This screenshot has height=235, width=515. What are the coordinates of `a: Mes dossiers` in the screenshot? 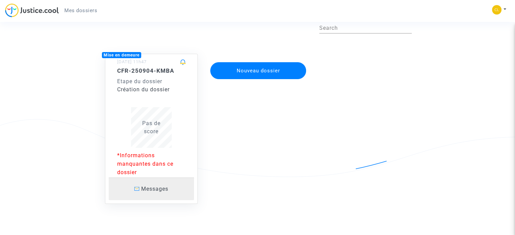 It's located at (81, 10).